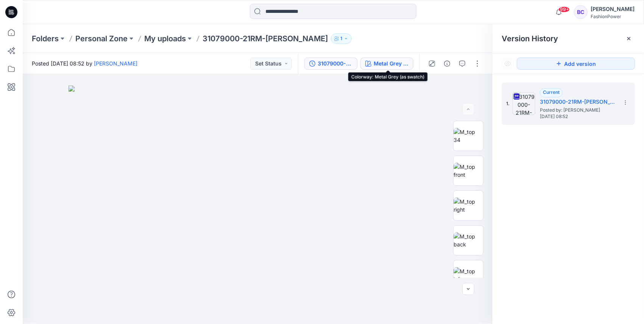 Image resolution: width=644 pixels, height=324 pixels. I want to click on img: M_top front, so click(469, 171).